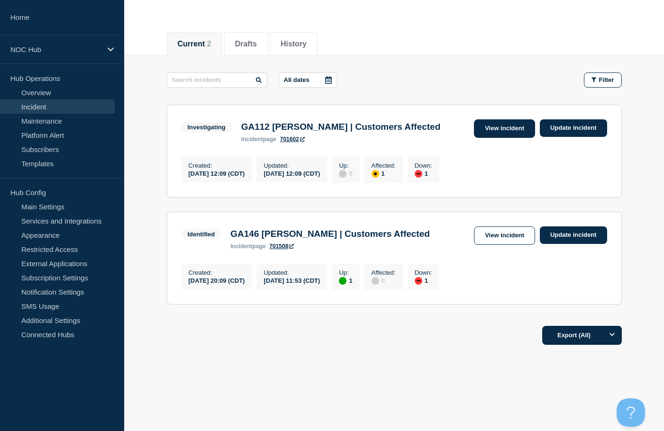 The width and height of the screenshot is (664, 431). I want to click on a: 701602, so click(292, 139).